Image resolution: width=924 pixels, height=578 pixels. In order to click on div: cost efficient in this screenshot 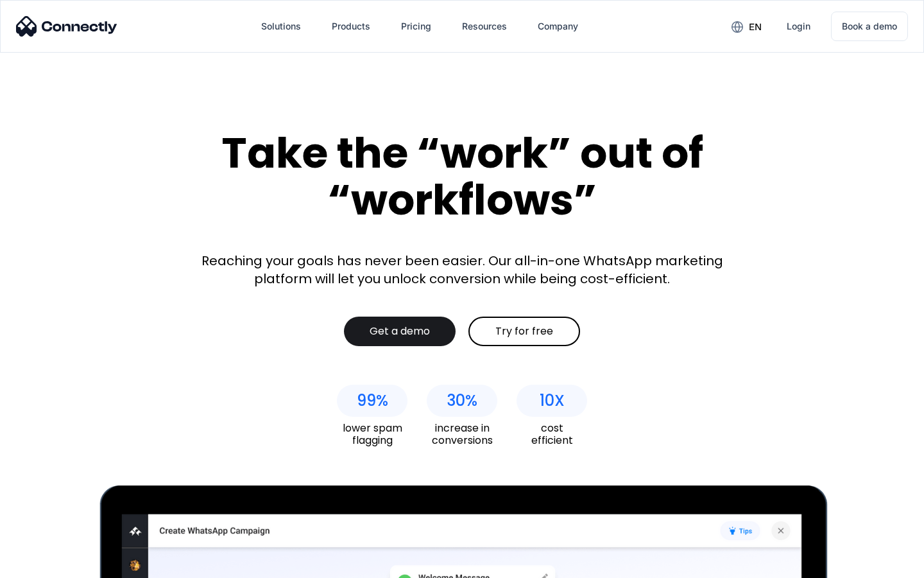, I will do `click(552, 434)`.